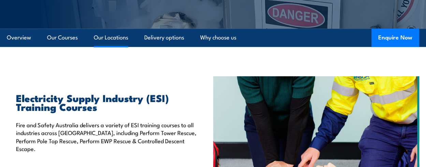 Image resolution: width=426 pixels, height=167 pixels. Describe the element at coordinates (62, 37) in the screenshot. I see `a: Our Courses` at that location.